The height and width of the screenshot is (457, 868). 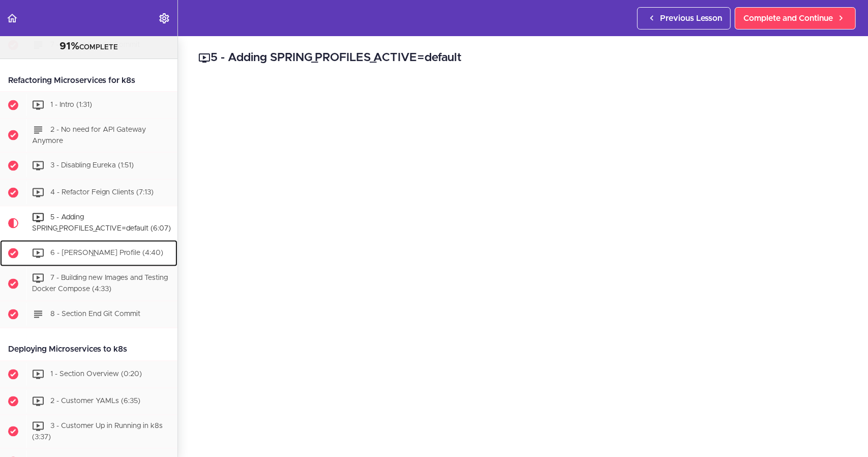 I want to click on svg: Settings Menu, so click(x=165, y=18).